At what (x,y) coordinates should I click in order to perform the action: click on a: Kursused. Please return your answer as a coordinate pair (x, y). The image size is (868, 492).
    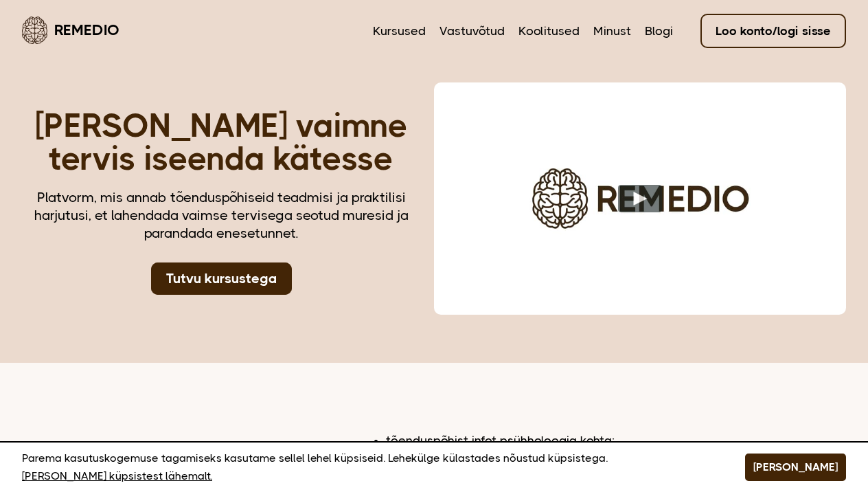
    Looking at the image, I should click on (399, 31).